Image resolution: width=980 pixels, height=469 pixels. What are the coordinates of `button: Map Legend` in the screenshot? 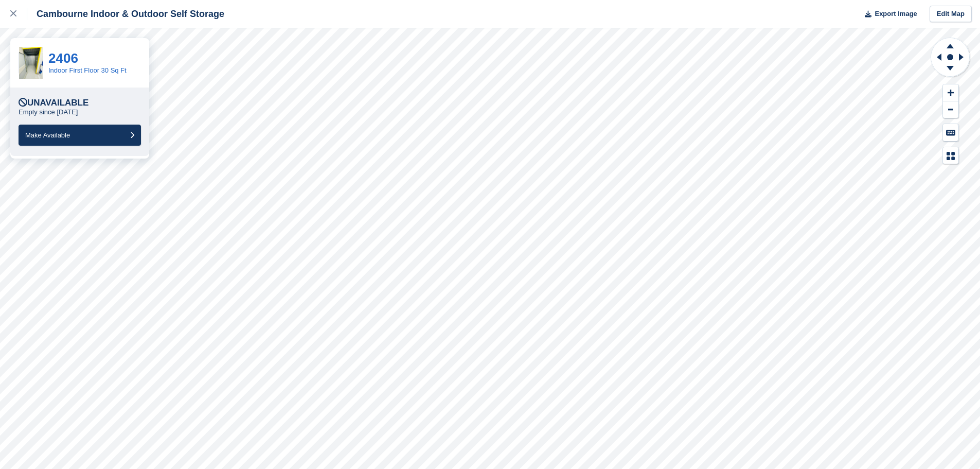 It's located at (951, 155).